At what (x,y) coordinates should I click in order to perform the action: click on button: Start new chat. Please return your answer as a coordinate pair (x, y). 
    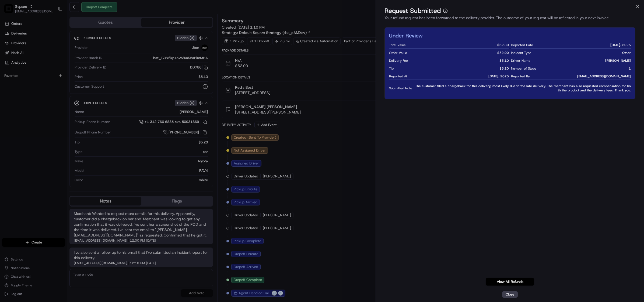
    Looking at the image, I should click on (95, 57).